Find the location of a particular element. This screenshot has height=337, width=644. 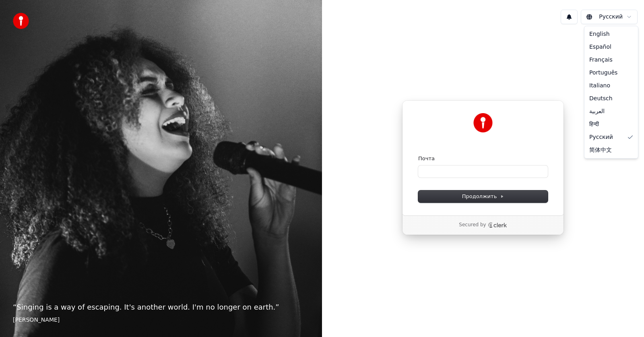

span: Español is located at coordinates (600, 47).